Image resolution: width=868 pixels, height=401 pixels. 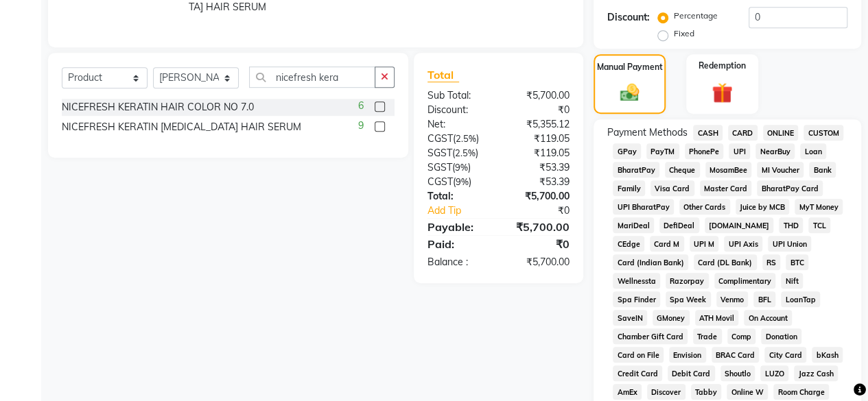 What do you see at coordinates (157, 107) in the screenshot?
I see `div: NICEFRESH KERATIN HAIR COLOR NO 7.0` at bounding box center [157, 107].